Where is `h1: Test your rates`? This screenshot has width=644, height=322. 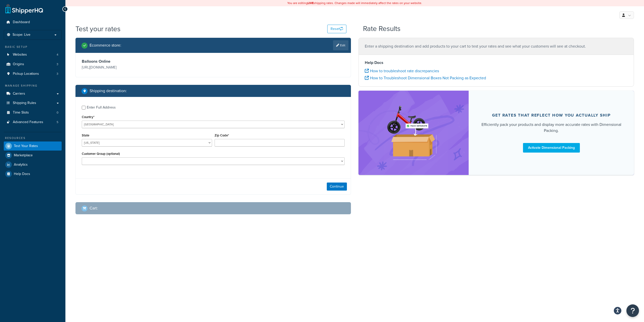 h1: Test your rates is located at coordinates (98, 28).